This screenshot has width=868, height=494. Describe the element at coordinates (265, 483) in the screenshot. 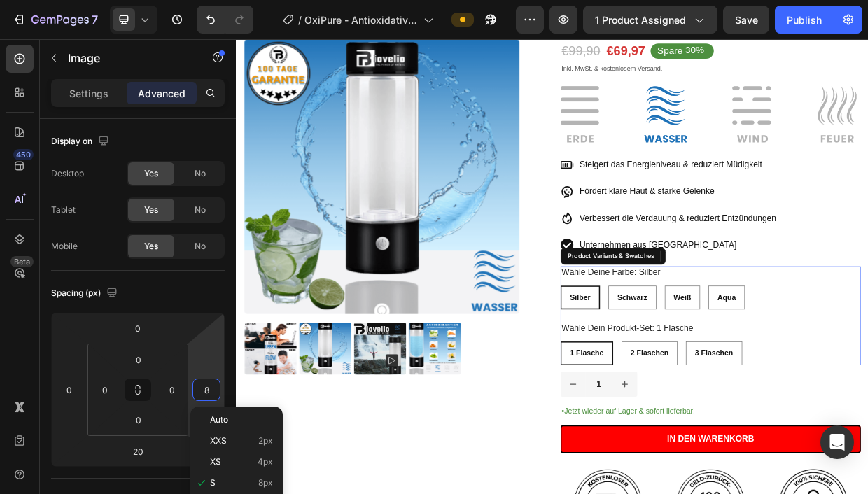

I see `span: 8px` at that location.